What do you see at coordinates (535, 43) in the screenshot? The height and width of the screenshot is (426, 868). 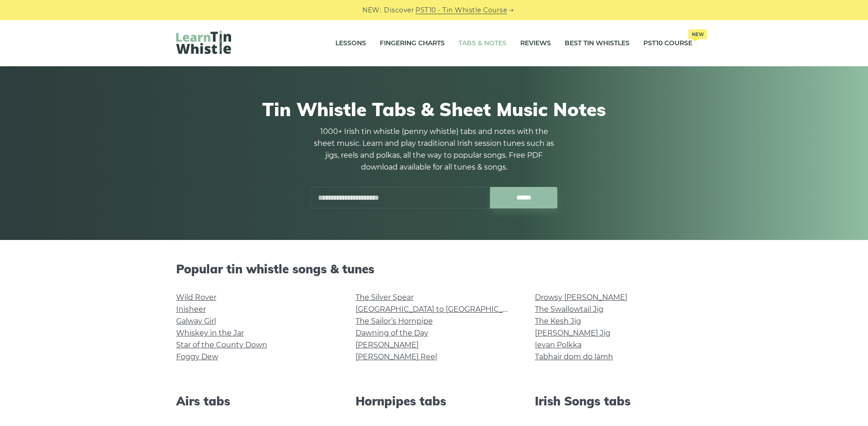 I see `a: Reviews` at bounding box center [535, 43].